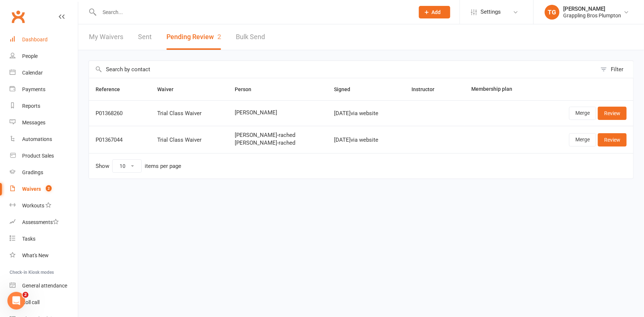 Image resolution: width=644 pixels, height=317 pixels. What do you see at coordinates (347, 89) in the screenshot?
I see `button: Signed` at bounding box center [347, 89].